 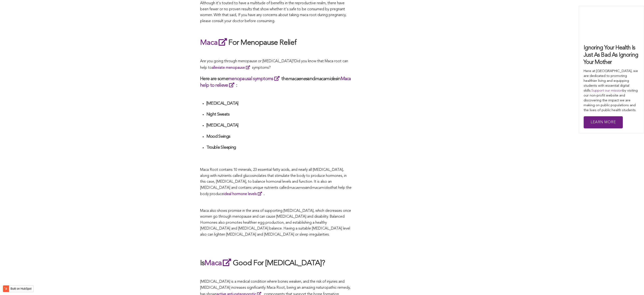 I want to click on div: Chat Widget, so click(x=632, y=284).